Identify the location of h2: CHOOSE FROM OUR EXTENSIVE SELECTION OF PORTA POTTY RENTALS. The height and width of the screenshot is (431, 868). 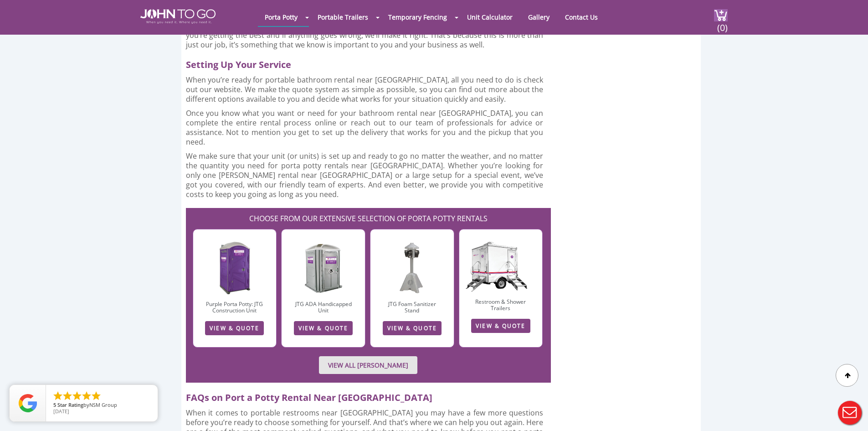
(369, 216).